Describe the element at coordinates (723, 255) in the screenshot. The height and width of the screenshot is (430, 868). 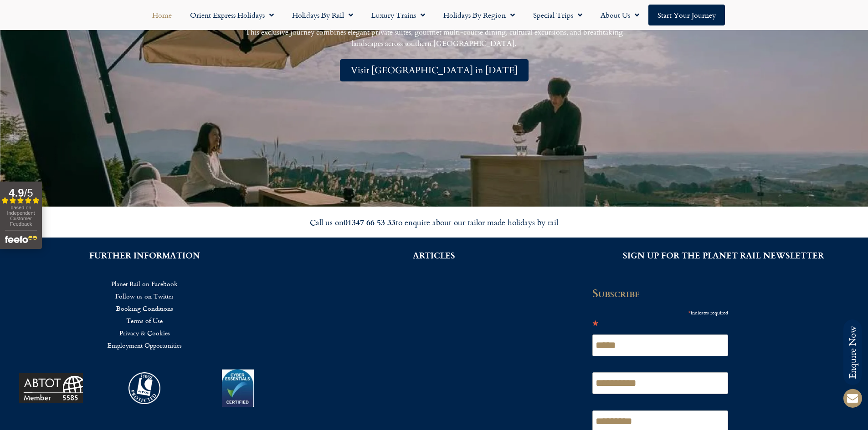
I see `h2: SIGN UP FOR THE PLANET RAIL NEWSLETTER` at that location.